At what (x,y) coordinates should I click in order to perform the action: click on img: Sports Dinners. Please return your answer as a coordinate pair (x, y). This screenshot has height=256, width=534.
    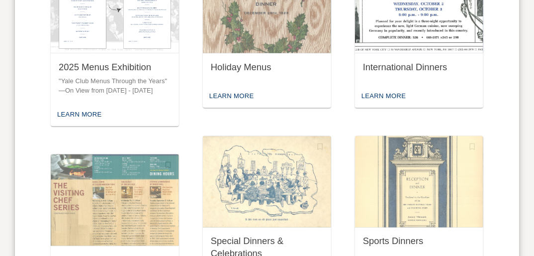
    Looking at the image, I should click on (419, 181).